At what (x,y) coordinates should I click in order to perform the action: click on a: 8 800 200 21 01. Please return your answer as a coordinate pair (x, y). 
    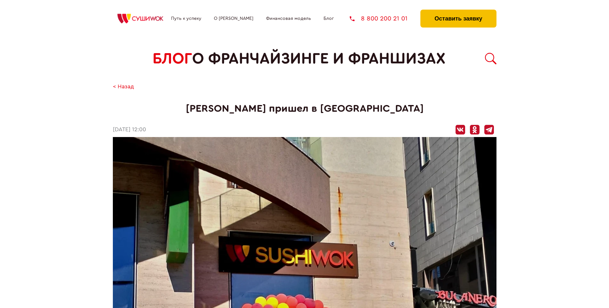
    Looking at the image, I should click on (379, 19).